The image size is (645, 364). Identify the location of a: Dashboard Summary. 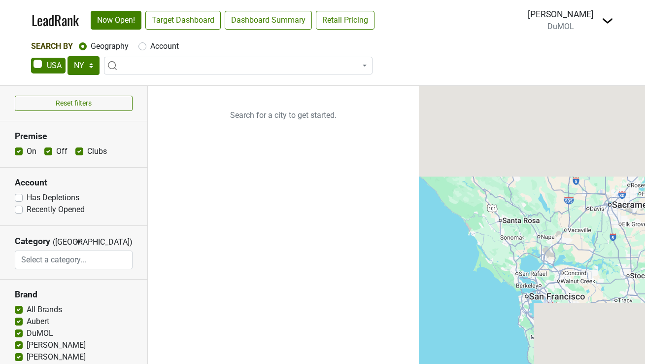
(268, 20).